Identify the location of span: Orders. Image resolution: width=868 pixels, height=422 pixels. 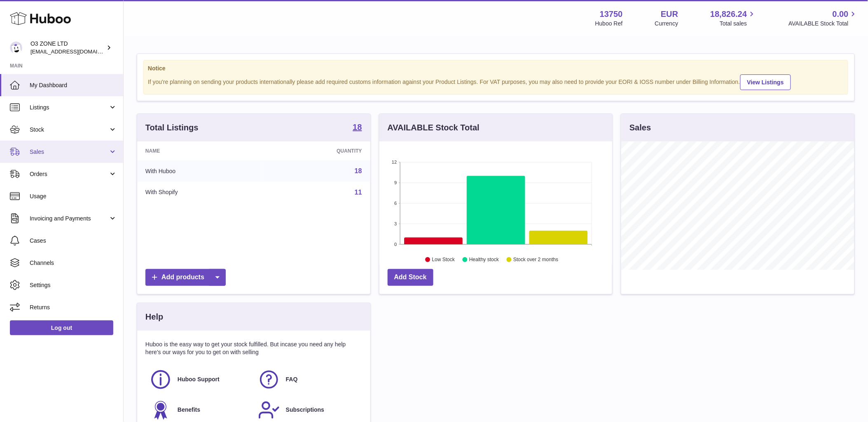
(69, 174).